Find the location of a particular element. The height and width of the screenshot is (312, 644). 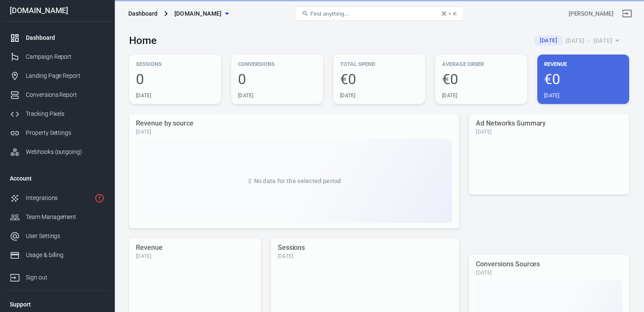

a: Team Management is located at coordinates (57, 217).